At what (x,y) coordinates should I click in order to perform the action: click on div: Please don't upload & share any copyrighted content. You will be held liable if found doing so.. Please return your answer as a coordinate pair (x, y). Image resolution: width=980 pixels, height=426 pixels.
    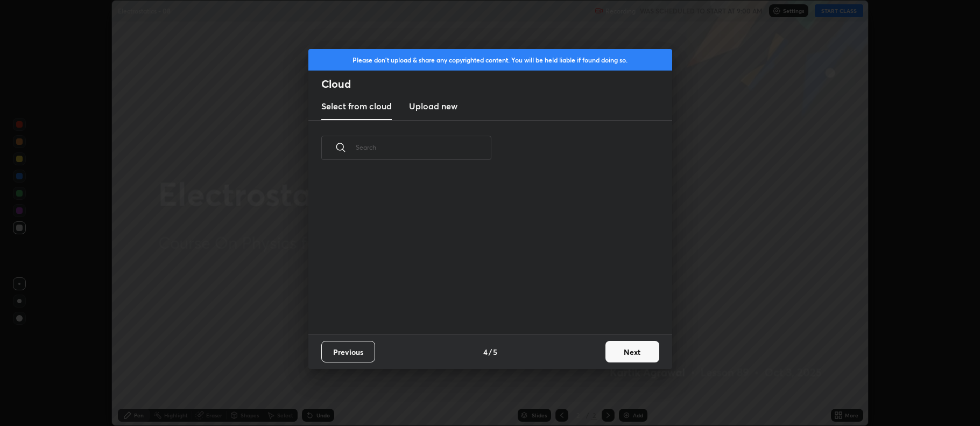
    Looking at the image, I should click on (491, 60).